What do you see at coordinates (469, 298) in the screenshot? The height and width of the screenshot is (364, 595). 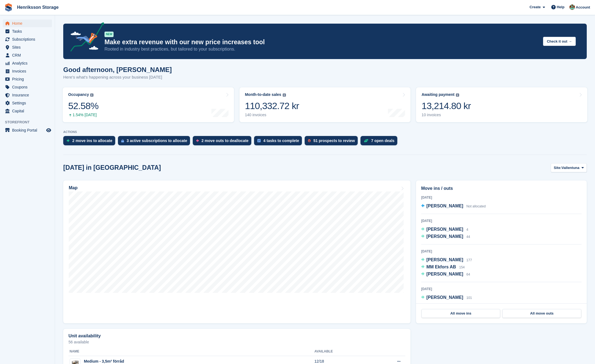 I see `span: 101` at bounding box center [469, 298].